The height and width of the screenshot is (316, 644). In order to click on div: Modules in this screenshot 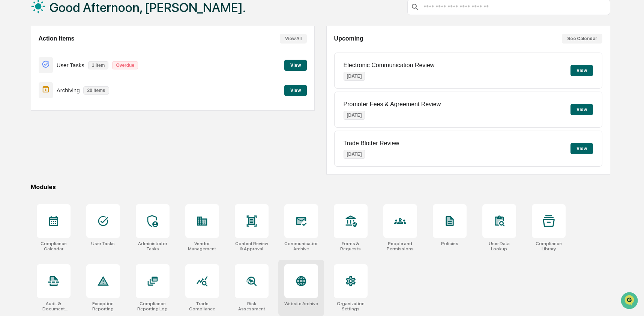, I will do `click(320, 187)`.